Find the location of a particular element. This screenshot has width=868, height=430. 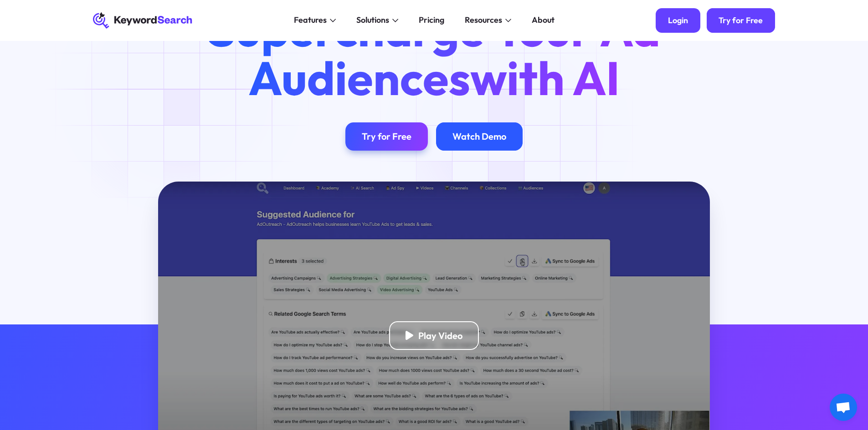

div: About is located at coordinates (543, 20).